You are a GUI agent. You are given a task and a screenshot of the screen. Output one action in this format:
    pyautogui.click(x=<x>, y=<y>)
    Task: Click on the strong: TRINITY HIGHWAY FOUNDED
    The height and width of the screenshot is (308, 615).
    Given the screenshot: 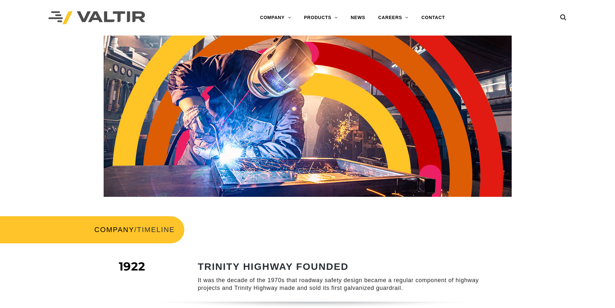 What is the action you would take?
    pyautogui.click(x=273, y=266)
    